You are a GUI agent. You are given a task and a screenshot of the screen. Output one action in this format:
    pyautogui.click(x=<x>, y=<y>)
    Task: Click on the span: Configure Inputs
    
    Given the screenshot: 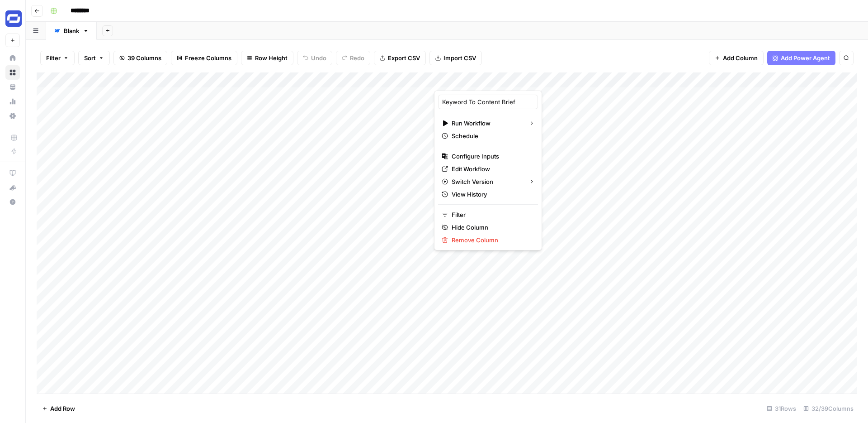 What is the action you would take?
    pyautogui.click(x=491, y=156)
    